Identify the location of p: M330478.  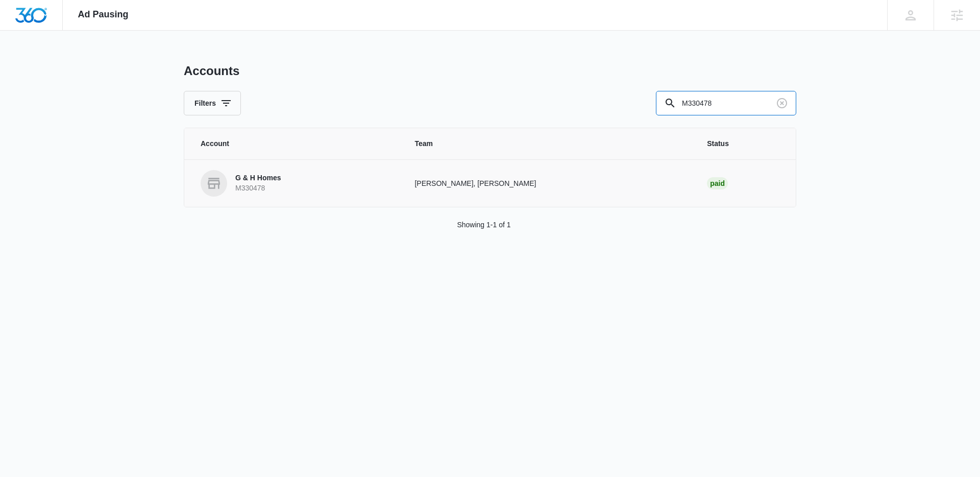
(258, 188).